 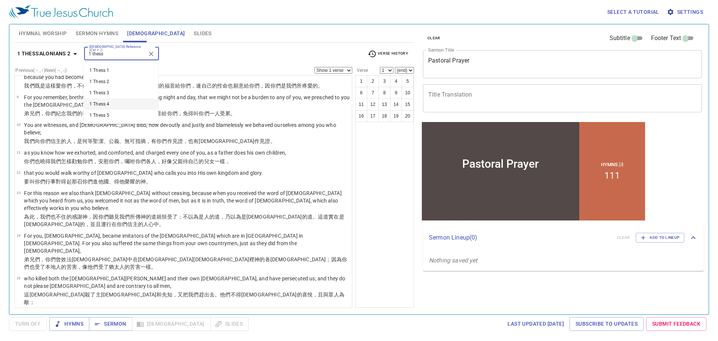 I want to click on wg2449: 中, so click(x=185, y=263).